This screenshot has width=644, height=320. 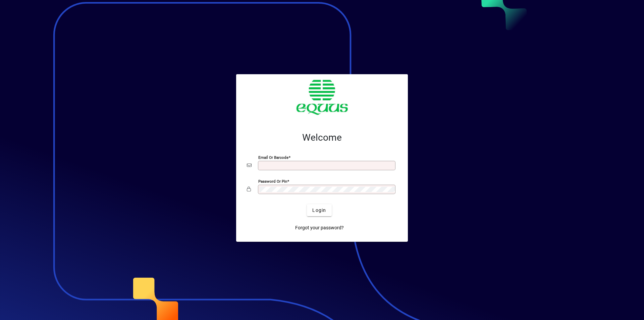 I want to click on h2: Welcome, so click(x=322, y=138).